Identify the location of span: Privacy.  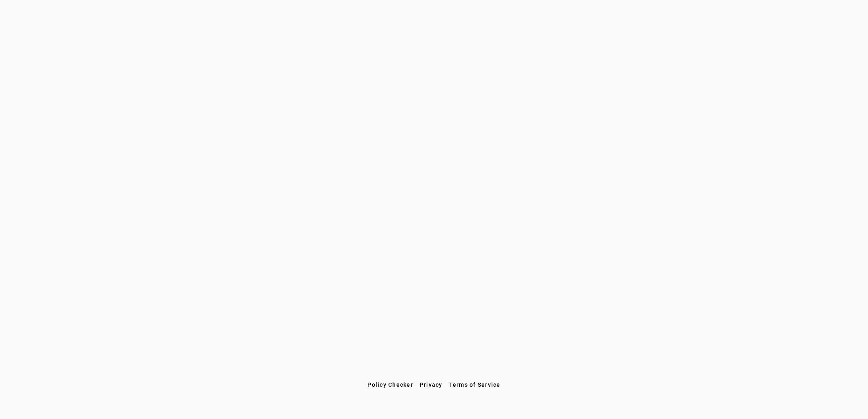
(431, 385).